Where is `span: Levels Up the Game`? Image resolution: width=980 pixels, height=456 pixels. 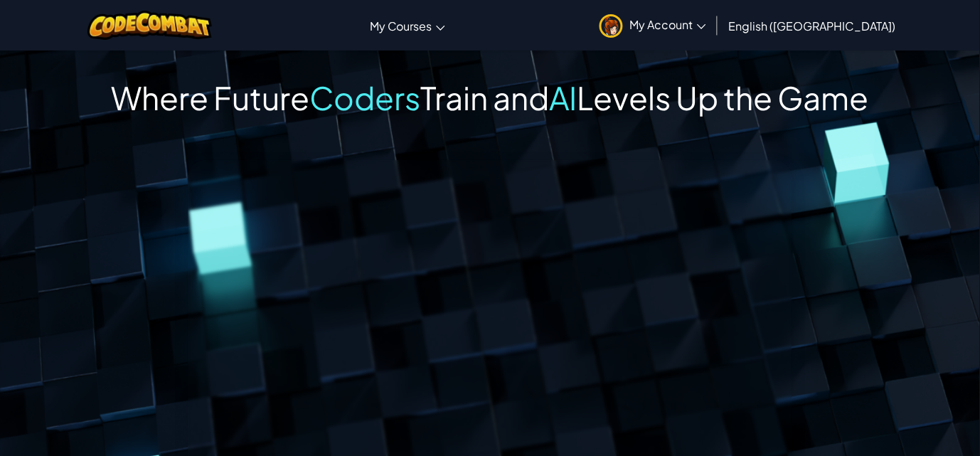 span: Levels Up the Game is located at coordinates (723, 97).